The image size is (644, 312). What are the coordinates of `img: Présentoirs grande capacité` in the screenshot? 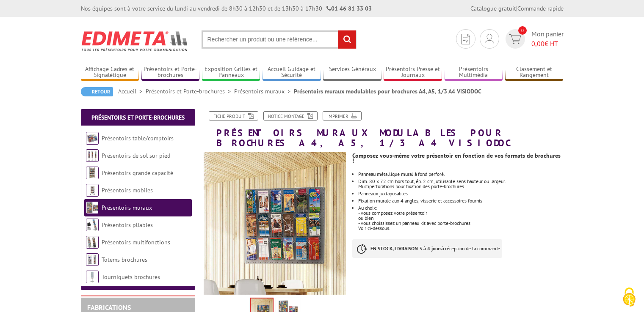 It's located at (92, 173).